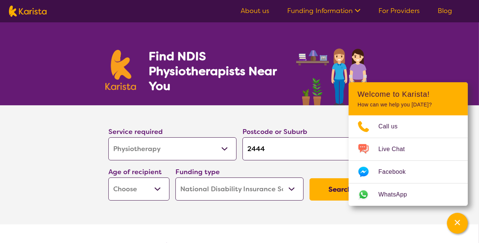 This screenshot has width=479, height=243. Describe the element at coordinates (136, 132) in the screenshot. I see `label: Service required` at that location.